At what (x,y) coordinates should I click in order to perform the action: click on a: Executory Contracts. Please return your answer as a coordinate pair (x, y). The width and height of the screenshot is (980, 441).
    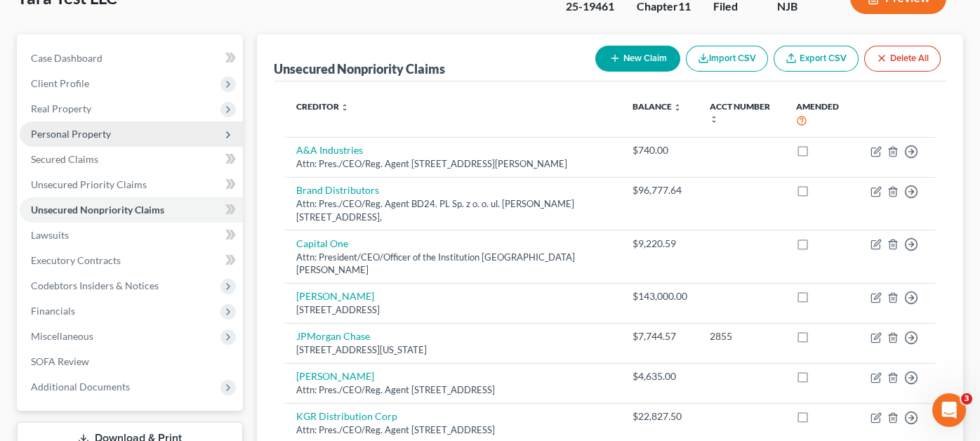
    Looking at the image, I should click on (131, 260).